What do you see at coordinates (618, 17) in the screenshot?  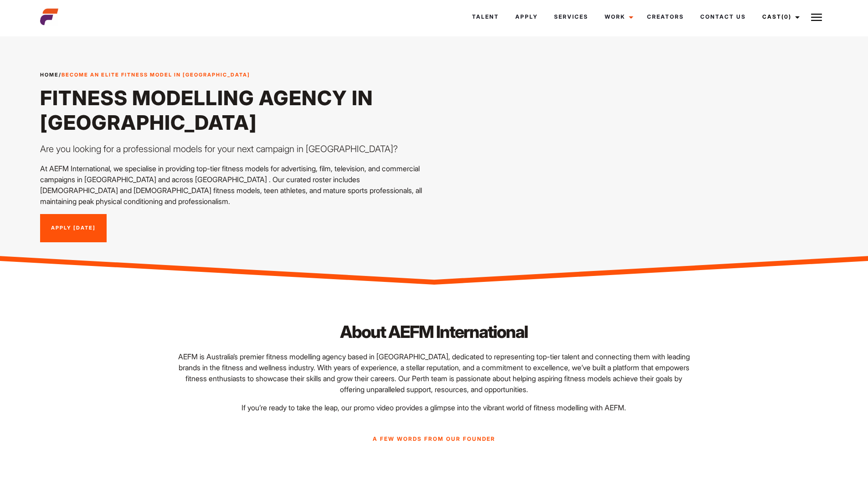 I see `a: Work` at bounding box center [618, 17].